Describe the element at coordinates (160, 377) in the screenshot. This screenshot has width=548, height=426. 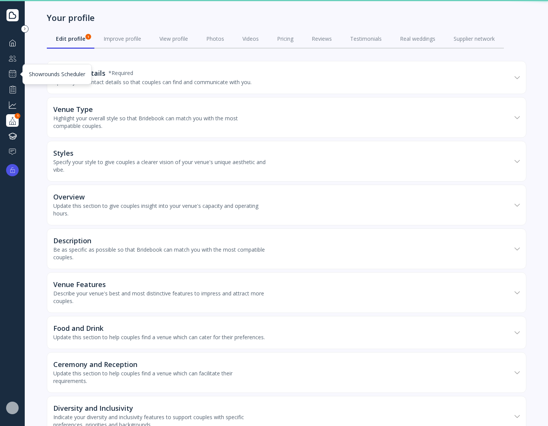
I see `div: Update this section to help couples find a venue which can facilitate their requirements.` at that location.